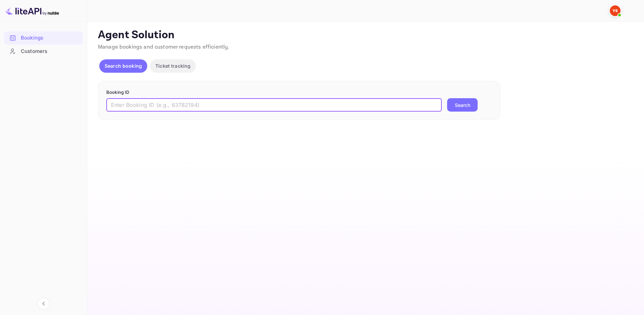  I want to click on input: Enter Booking ID (e.g., 63782194), so click(274, 105).